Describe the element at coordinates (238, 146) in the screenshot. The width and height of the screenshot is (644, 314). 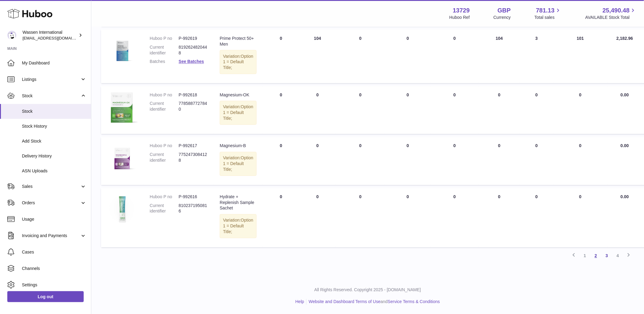
I see `div: Magnesium-B` at that location.